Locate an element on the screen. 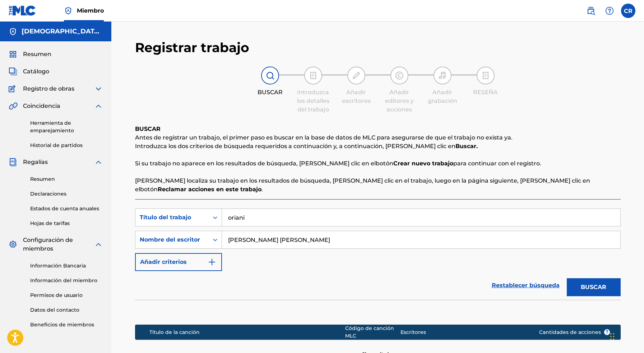  img: 9d2ae6d4665cec9f34b9.svg is located at coordinates (212, 262).